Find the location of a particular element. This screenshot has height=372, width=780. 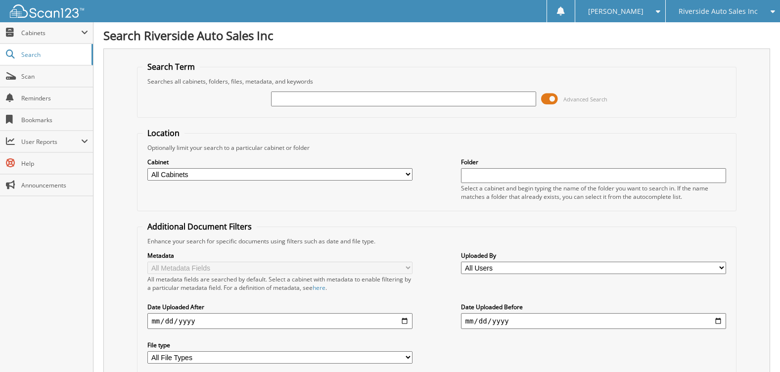

legend: Additional Document Filters is located at coordinates (199, 227).